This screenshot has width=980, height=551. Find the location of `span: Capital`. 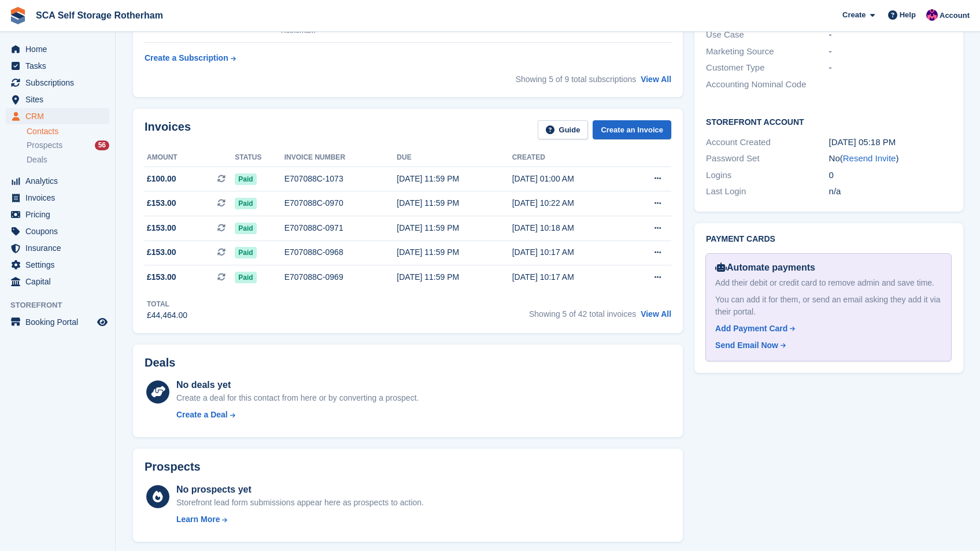

span: Capital is located at coordinates (60, 281).